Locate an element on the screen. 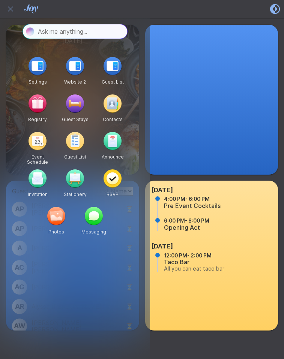 Image resolution: width=284 pixels, height=359 pixels. input: Ask me anything... is located at coordinates (75, 32).